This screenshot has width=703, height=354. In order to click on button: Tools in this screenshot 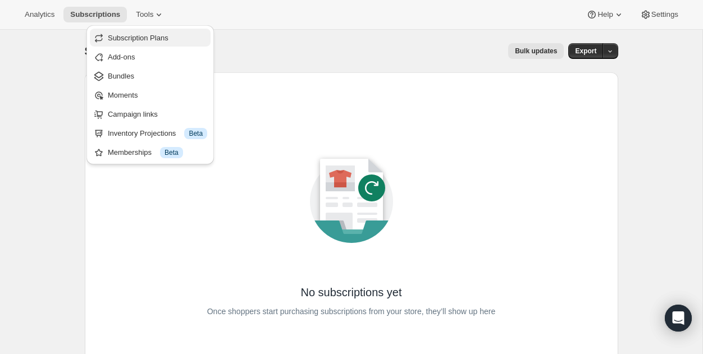, I will do `click(150, 15)`.